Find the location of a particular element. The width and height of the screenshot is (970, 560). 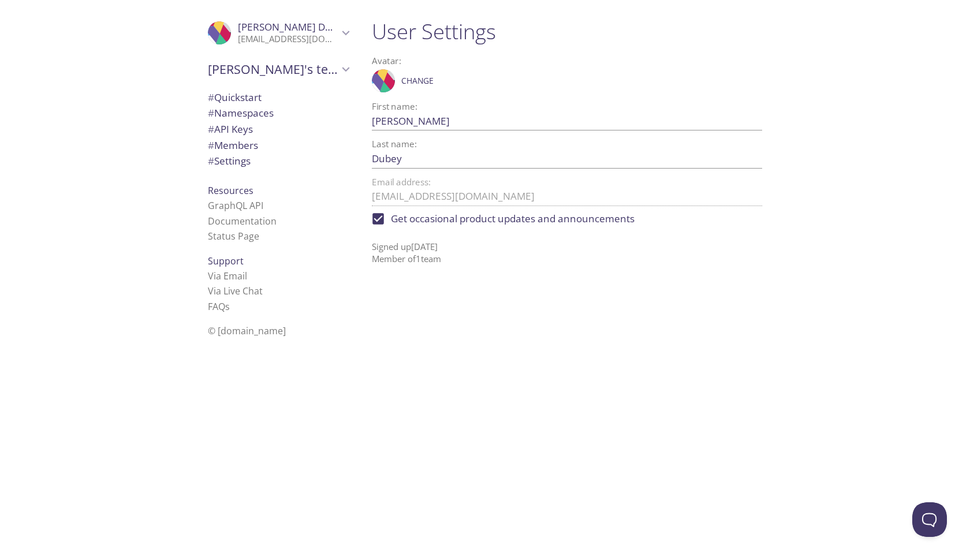

div: Contact us if you need to change your email is located at coordinates (567, 192).